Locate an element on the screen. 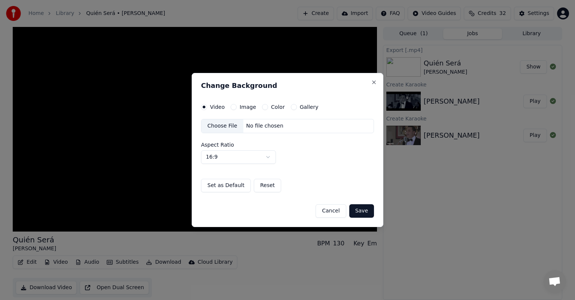  label: Video is located at coordinates (217, 107).